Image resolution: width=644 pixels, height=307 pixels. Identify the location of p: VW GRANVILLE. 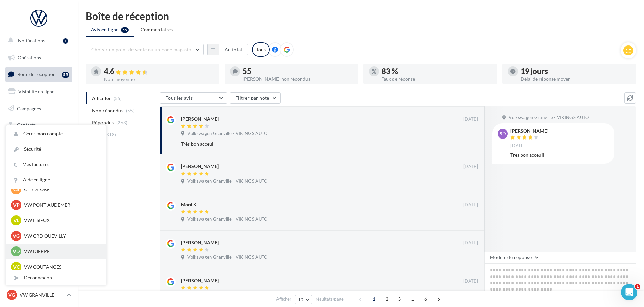
(42, 295).